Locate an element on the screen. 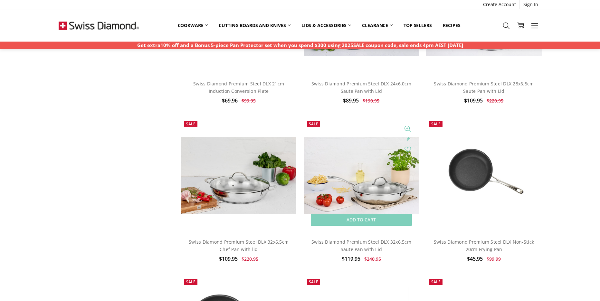 This screenshot has height=301, width=600. span: $89.95 is located at coordinates (351, 101).